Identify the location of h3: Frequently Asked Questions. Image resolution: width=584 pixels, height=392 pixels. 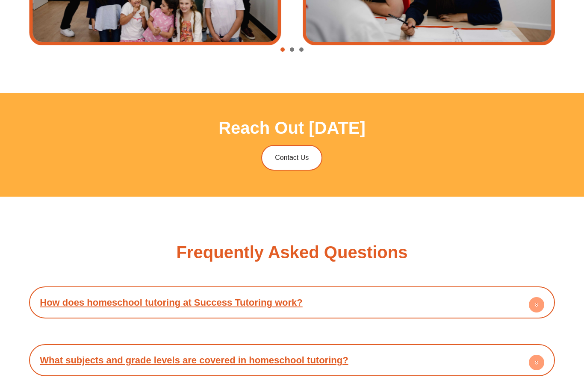
(292, 252).